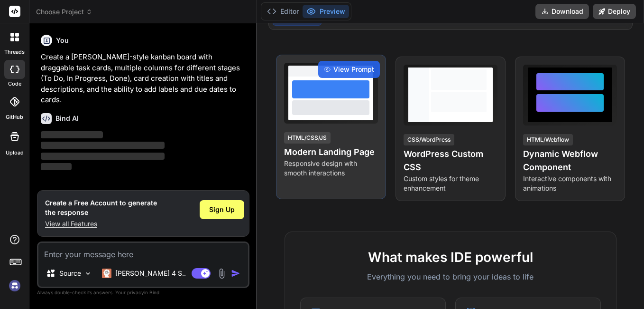 This screenshot has height=309, width=644. What do you see at coordinates (451, 276) in the screenshot?
I see `p: Everything you need to bring your ideas to life` at bounding box center [451, 276].